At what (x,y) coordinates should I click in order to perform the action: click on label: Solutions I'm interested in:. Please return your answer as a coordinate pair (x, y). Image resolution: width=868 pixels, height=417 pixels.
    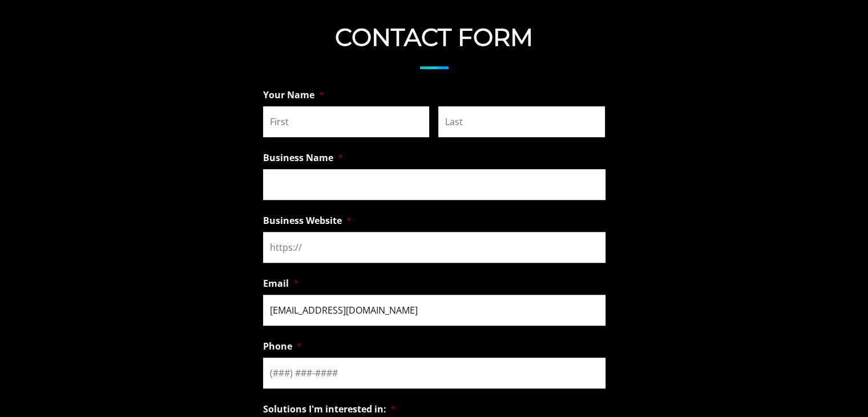
    Looking at the image, I should click on (330, 409).